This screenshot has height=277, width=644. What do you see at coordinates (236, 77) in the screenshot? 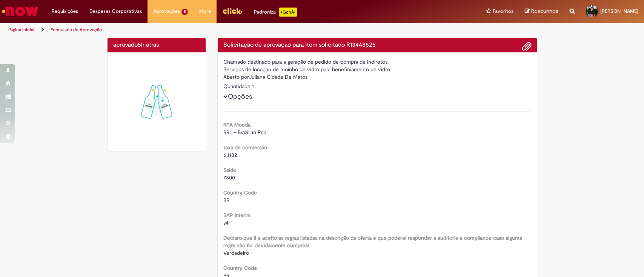
I see `label: Aberto por` at bounding box center [236, 77].